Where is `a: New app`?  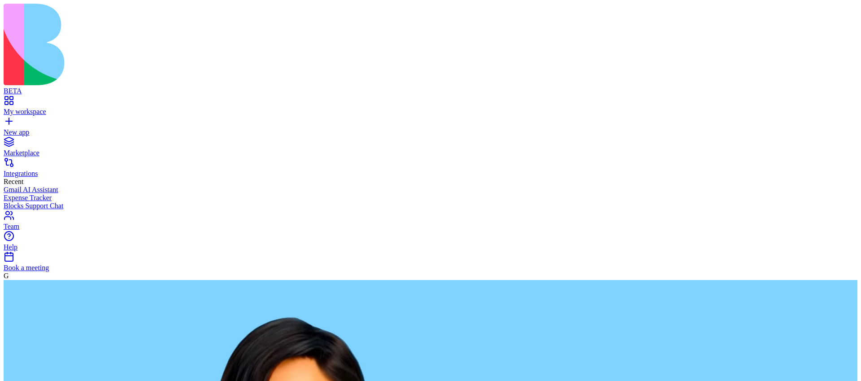 a: New app is located at coordinates (431, 128).